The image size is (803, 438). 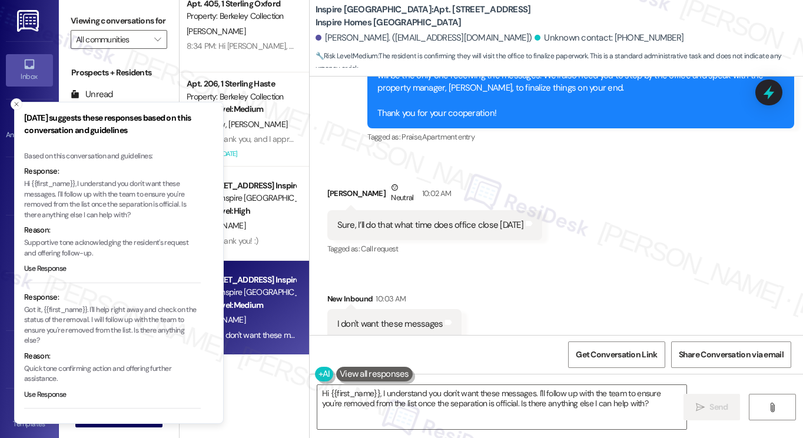 I want to click on p: Got it, {{first_name}}. I'll help right away and check on the status of the removal. I will follo..., so click(x=112, y=326).